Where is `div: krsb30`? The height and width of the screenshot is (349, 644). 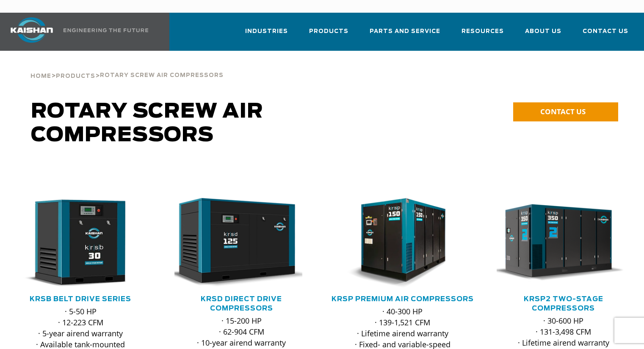
div: krsb30 is located at coordinates (80, 243).